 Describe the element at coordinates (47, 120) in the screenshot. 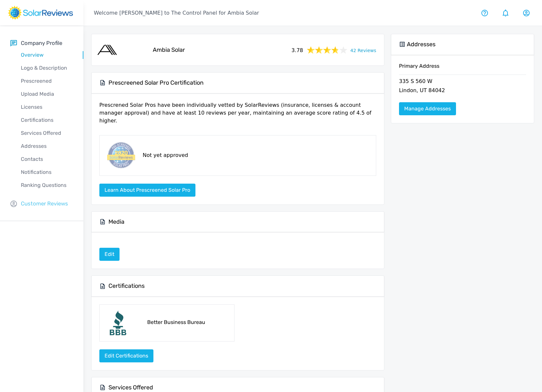

I see `p: Certifications` at that location.